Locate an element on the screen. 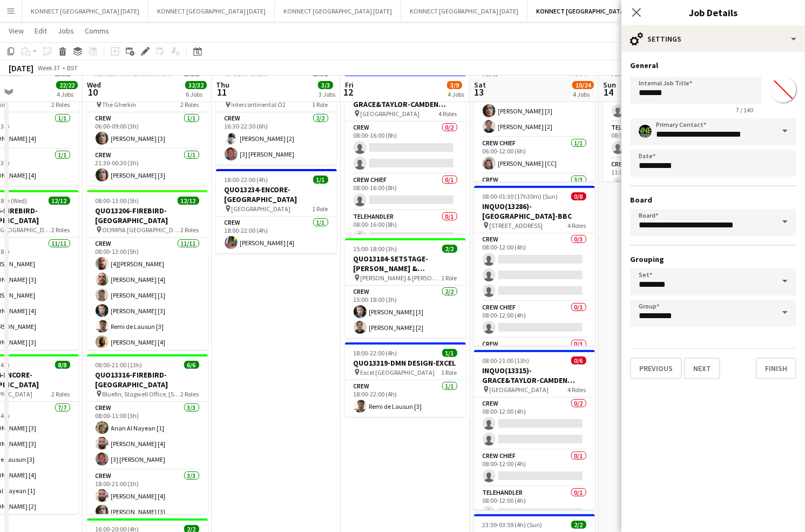 The height and width of the screenshot is (532, 805). span: 2/2 is located at coordinates (579, 524).